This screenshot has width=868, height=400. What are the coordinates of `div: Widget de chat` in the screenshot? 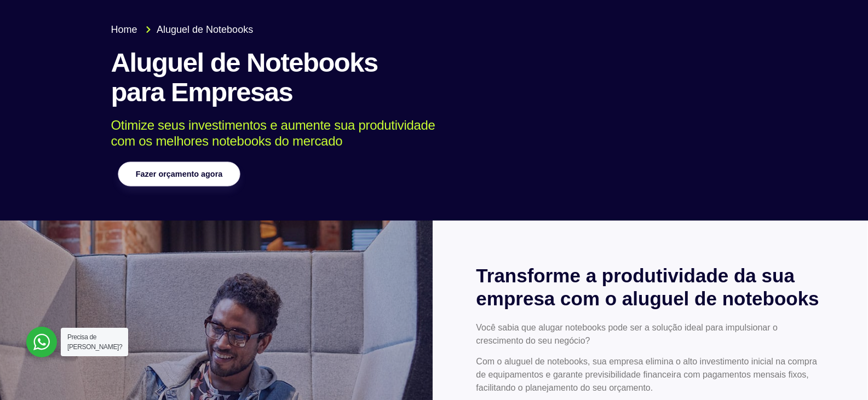 It's located at (840, 374).